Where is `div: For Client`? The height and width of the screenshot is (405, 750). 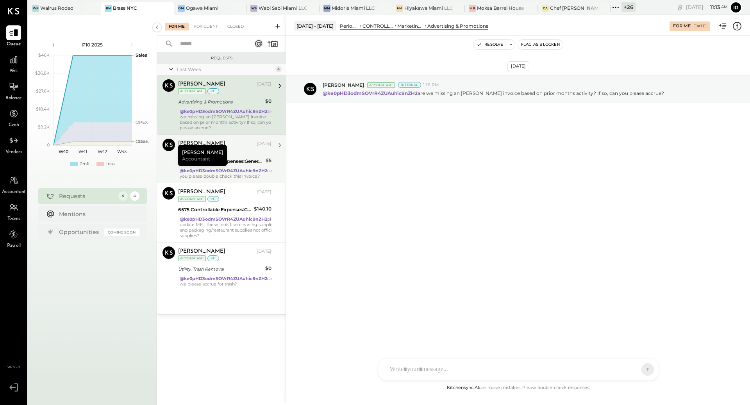
div: For Client is located at coordinates (206, 27).